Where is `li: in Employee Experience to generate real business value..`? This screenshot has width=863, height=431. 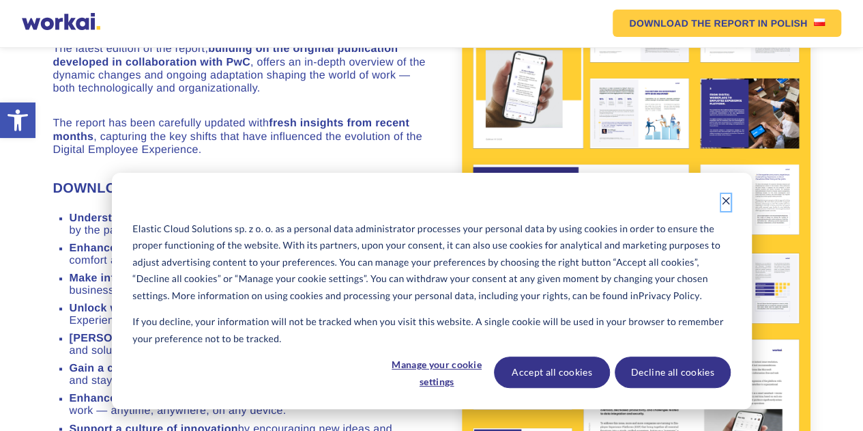 li: in Employee Experience to generate real business value.. is located at coordinates (251, 285).